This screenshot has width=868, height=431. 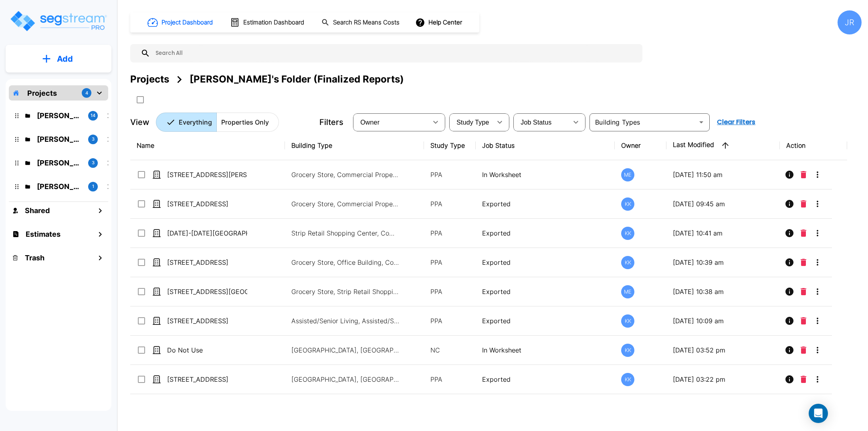 What do you see at coordinates (35, 257) in the screenshot?
I see `h1: Trash` at bounding box center [35, 257].